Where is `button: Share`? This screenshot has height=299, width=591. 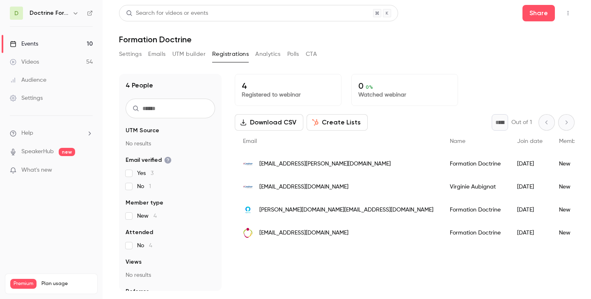 button: Share is located at coordinates (539, 13).